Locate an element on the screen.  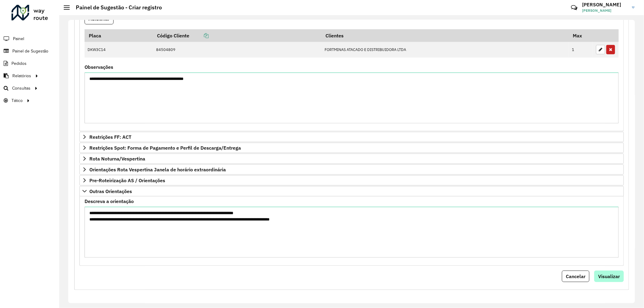
span: Consultas is located at coordinates (21, 88).